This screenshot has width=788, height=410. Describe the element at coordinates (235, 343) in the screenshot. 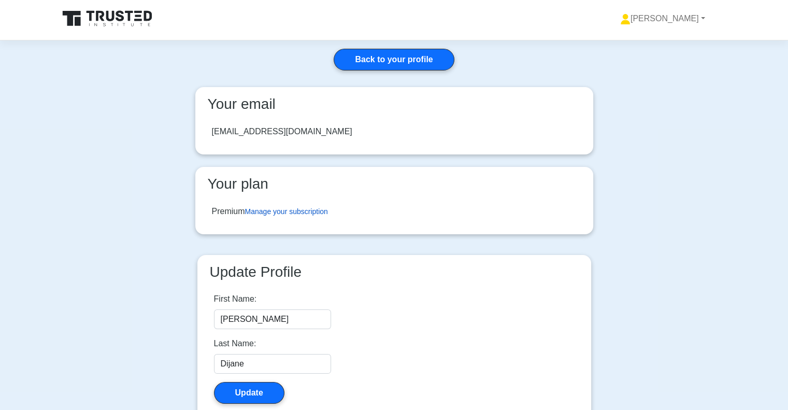

I see `label: Last Name:` at that location.